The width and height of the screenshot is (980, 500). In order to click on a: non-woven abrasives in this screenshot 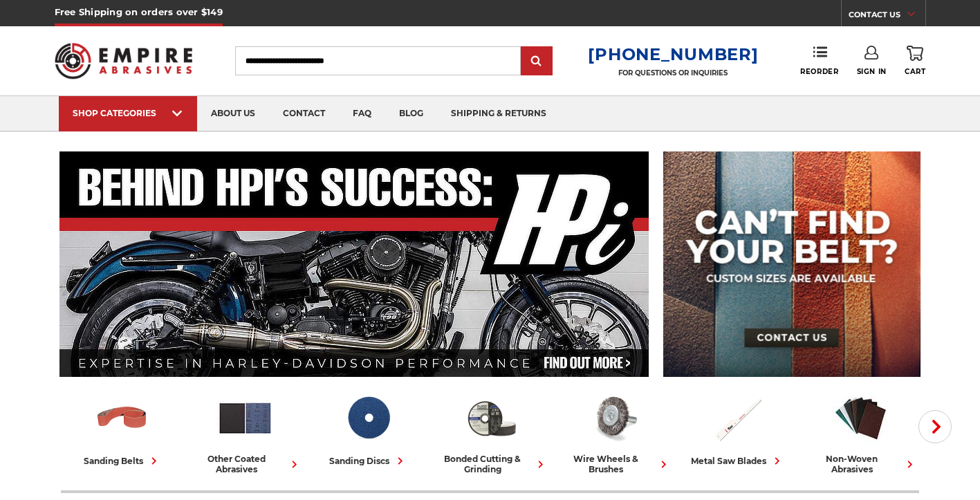, I will do `click(861, 431)`.